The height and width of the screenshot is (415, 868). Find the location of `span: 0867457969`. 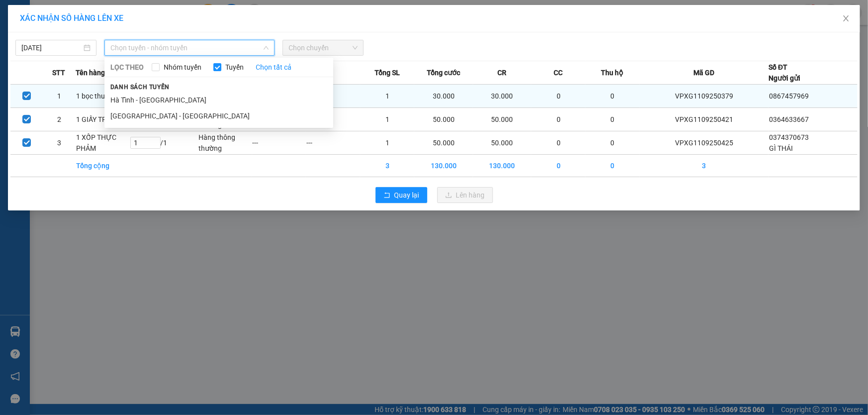

span: 0867457969 is located at coordinates (789, 96).